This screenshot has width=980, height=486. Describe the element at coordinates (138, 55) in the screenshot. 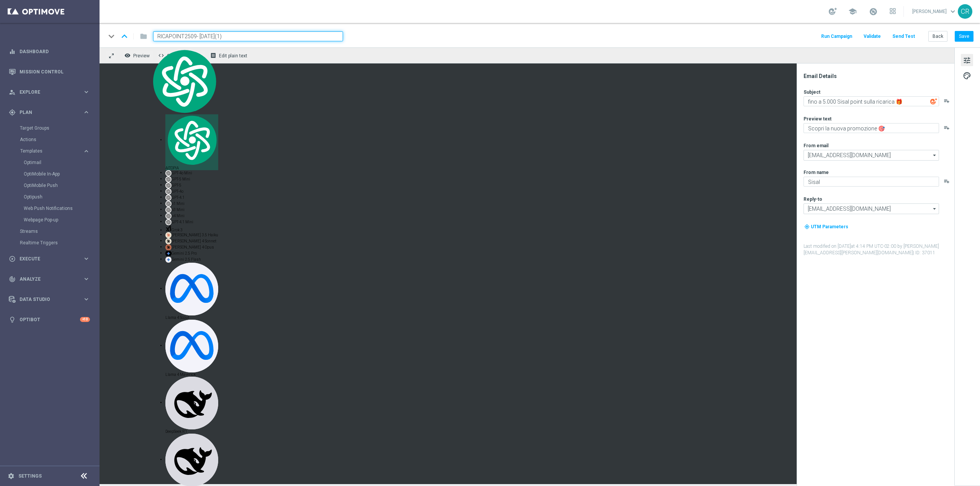

I see `button: remove_red_eye Preview` at that location.